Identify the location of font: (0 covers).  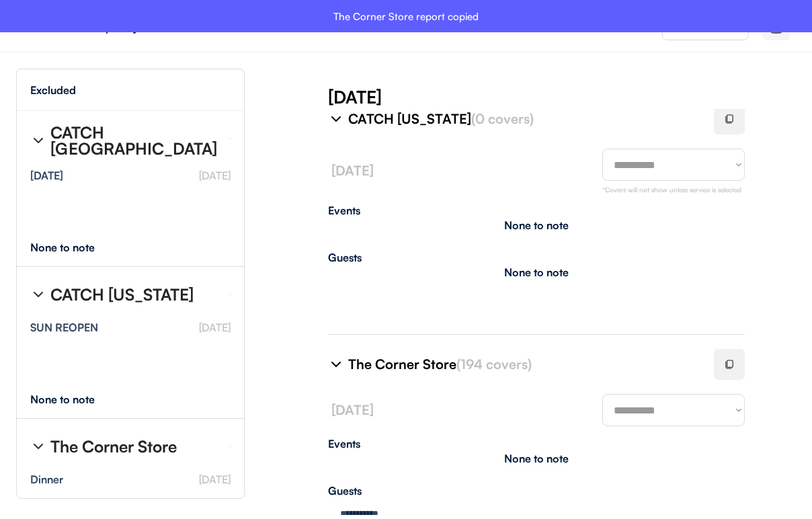
(502, 118).